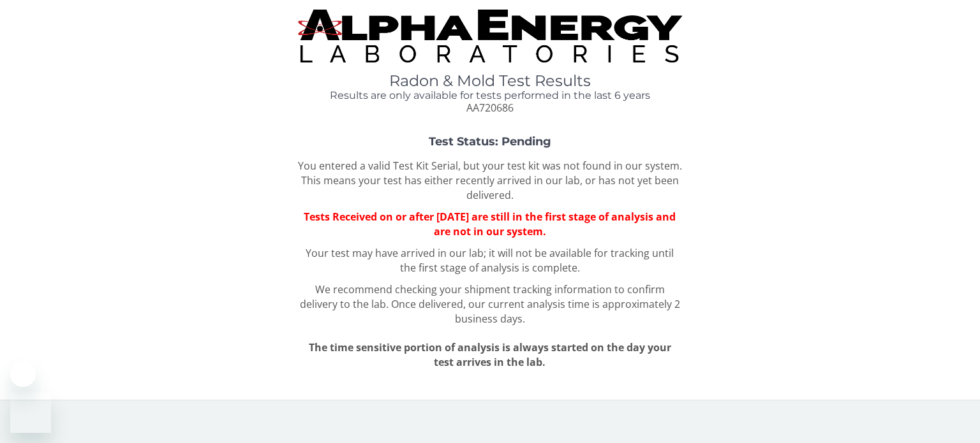 The width and height of the screenshot is (980, 443). I want to click on span: We recommend checking your shipment tracking information to confirm delivery to the lab., so click(482, 297).